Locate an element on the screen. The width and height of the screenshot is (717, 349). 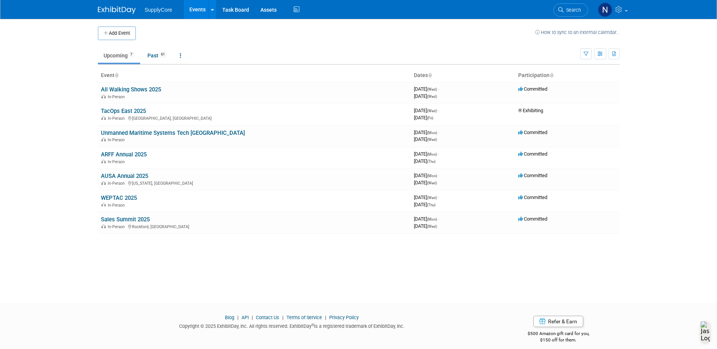
a: Blog is located at coordinates (230, 318).